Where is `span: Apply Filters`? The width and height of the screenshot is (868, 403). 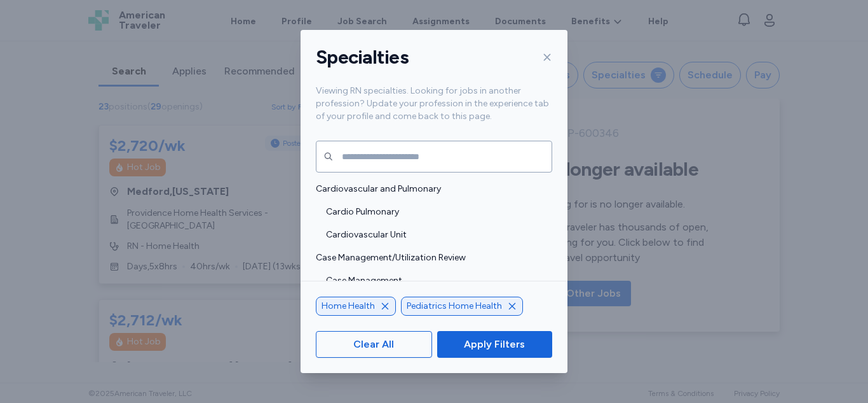
span: Apply Filters is located at coordinates (495, 344).